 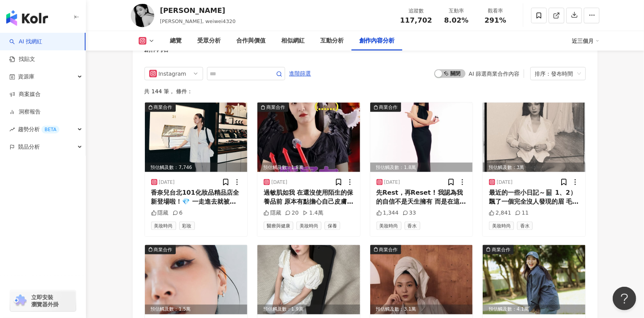 What do you see at coordinates (500, 213) in the screenshot?
I see `div: 2,841` at bounding box center [500, 213].